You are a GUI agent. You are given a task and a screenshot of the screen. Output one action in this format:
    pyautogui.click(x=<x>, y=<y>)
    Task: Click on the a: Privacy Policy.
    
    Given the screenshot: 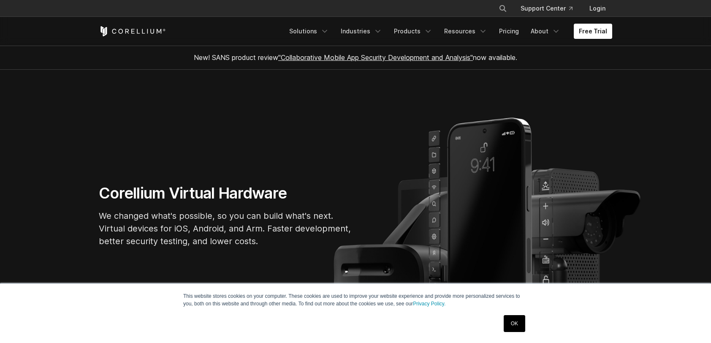 What is the action you would take?
    pyautogui.click(x=429, y=304)
    